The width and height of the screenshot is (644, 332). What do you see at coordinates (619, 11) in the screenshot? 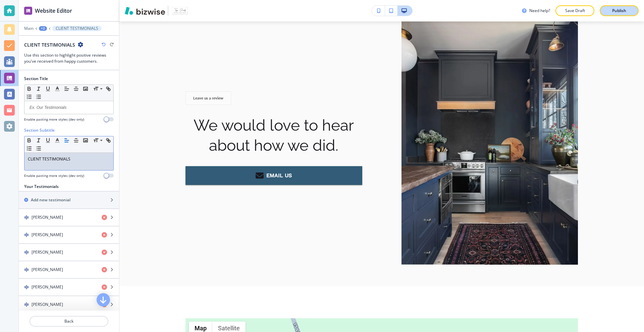
I see `p: Publish` at bounding box center [619, 11].